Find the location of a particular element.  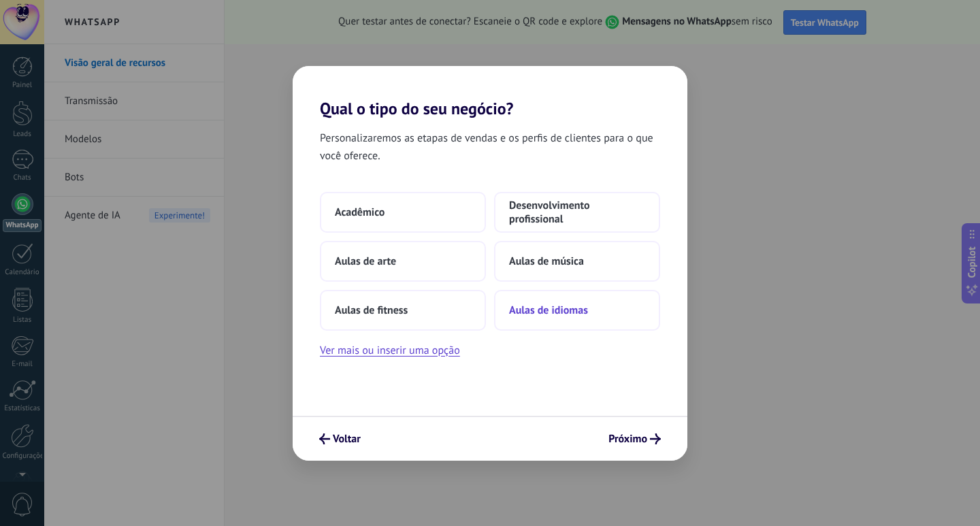

button: Acadêmico is located at coordinates (403, 212).